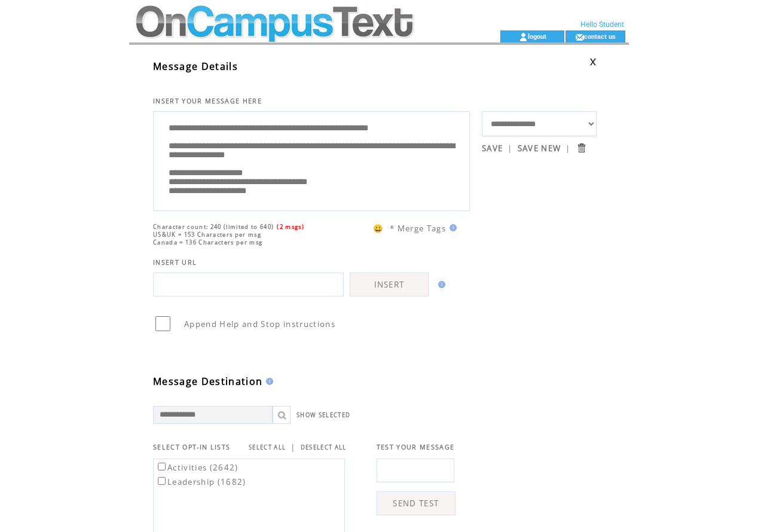 Image resolution: width=758 pixels, height=532 pixels. Describe the element at coordinates (161, 466) in the screenshot. I see `input: Activities (2642)` at that location.